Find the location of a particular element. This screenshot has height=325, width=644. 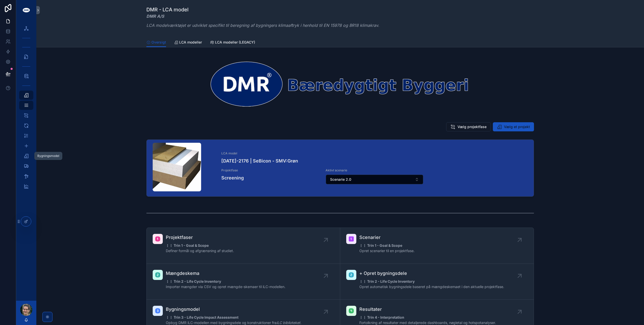

p: Importer mængder via CSV og opret mængde-skemaer til iLC-modellen. is located at coordinates (226, 286).